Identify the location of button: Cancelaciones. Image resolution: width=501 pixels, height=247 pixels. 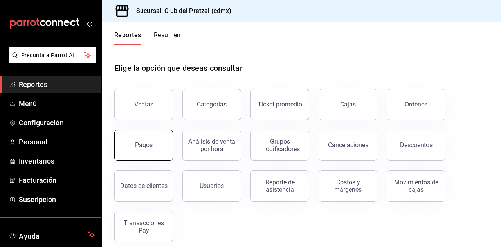
(348, 145).